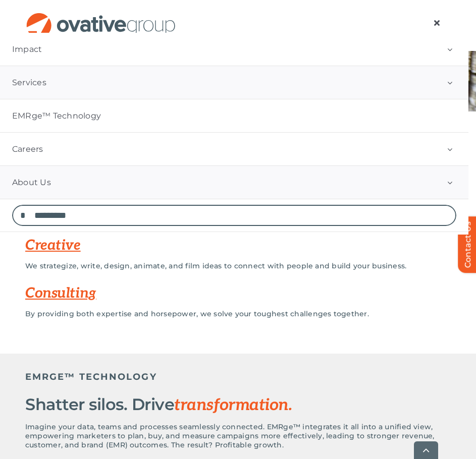 Image resolution: width=476 pixels, height=459 pixels. Describe the element at coordinates (450, 82) in the screenshot. I see `button: Open submenu of Services` at that location.